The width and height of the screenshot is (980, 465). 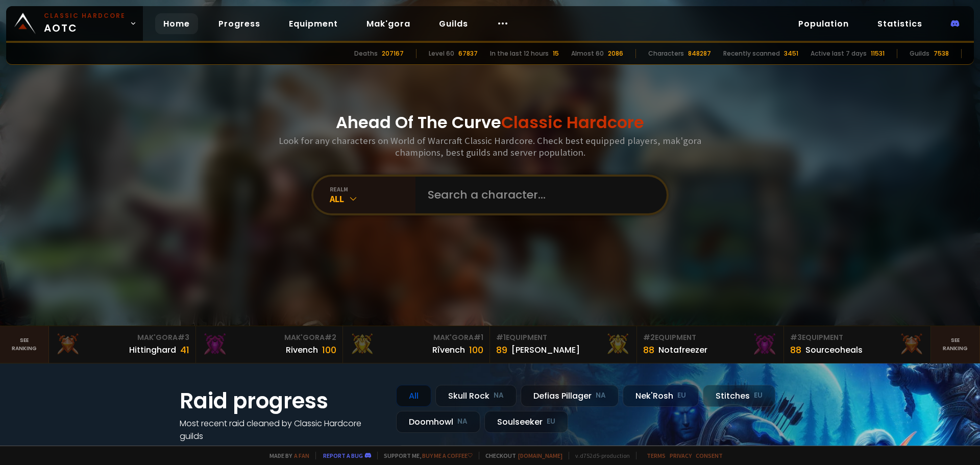 What do you see at coordinates (615, 54) in the screenshot?
I see `div: 2086` at bounding box center [615, 54].